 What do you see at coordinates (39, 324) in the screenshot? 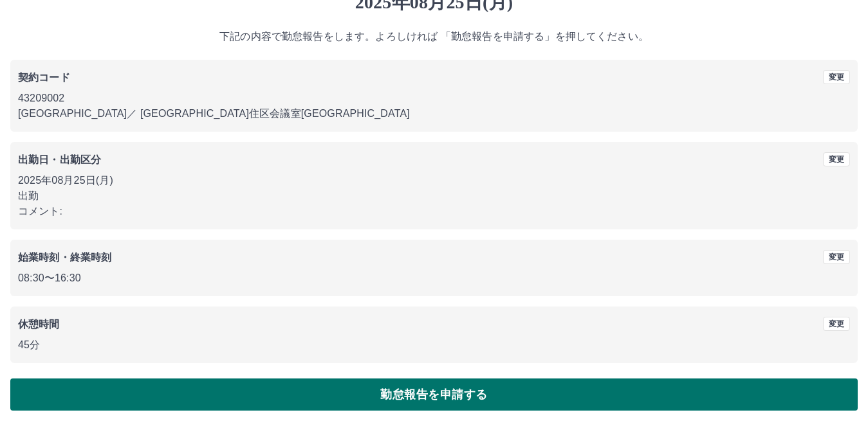
I see `b: 休憩時間` at bounding box center [39, 324].